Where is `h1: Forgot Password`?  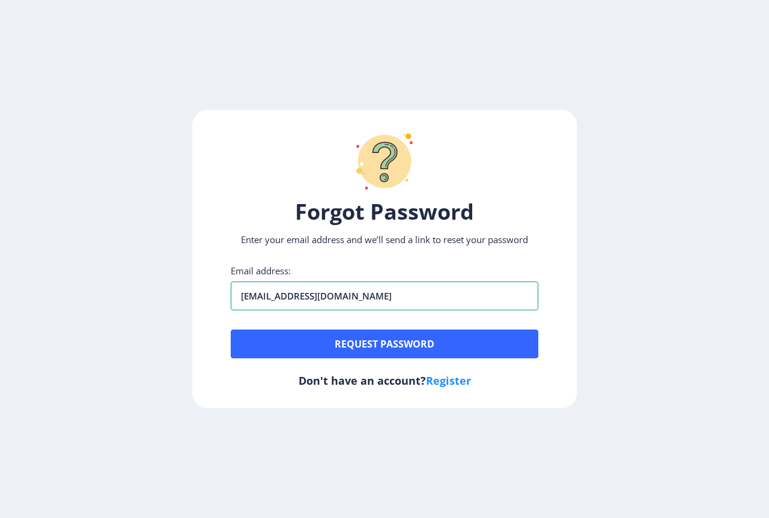
h1: Forgot Password is located at coordinates (384, 212).